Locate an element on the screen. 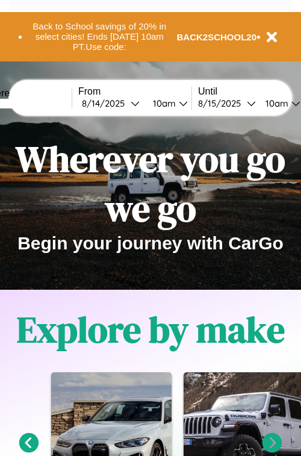 The image size is (301, 456). button: 10am is located at coordinates (167, 103).